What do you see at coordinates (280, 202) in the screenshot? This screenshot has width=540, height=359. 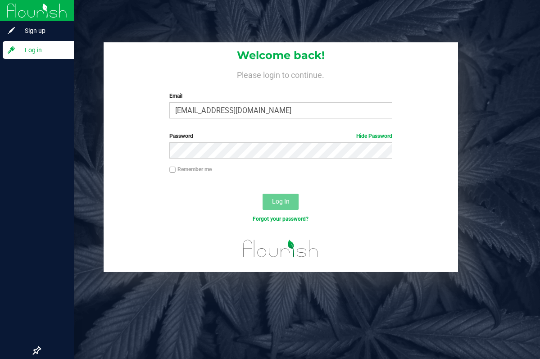 I see `button: Log In` at bounding box center [280, 202].